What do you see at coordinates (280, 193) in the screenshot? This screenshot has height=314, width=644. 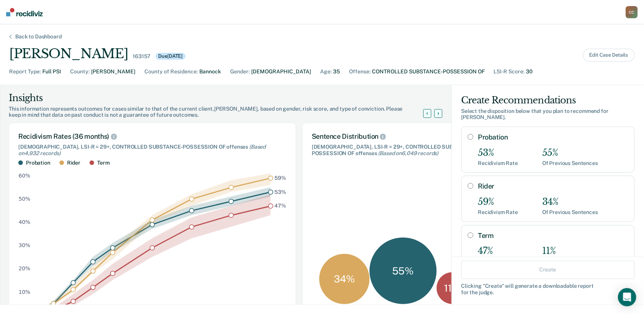 I see `text: 53%` at bounding box center [280, 193].